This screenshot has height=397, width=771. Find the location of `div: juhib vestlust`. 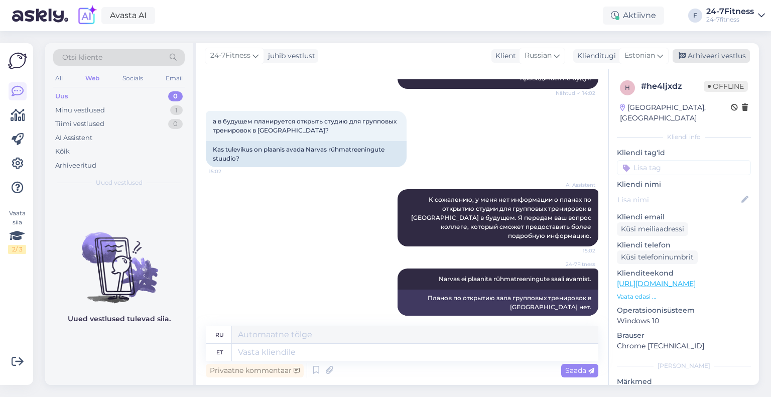

div: juhib vestlust is located at coordinates (290, 56).